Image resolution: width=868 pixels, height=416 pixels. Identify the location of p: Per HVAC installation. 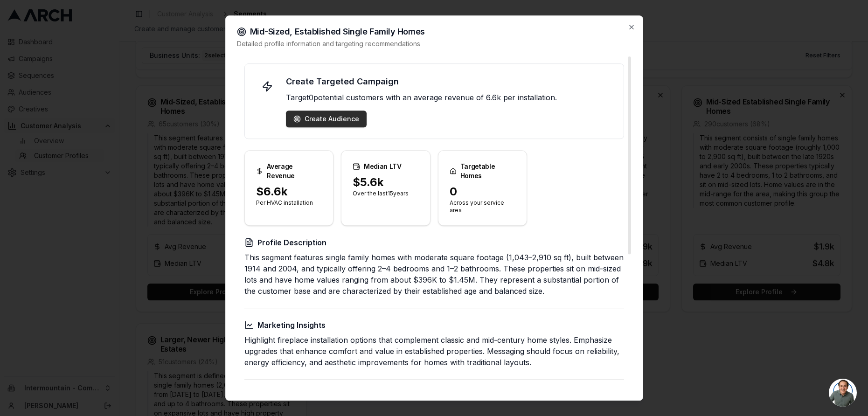
(289, 203).